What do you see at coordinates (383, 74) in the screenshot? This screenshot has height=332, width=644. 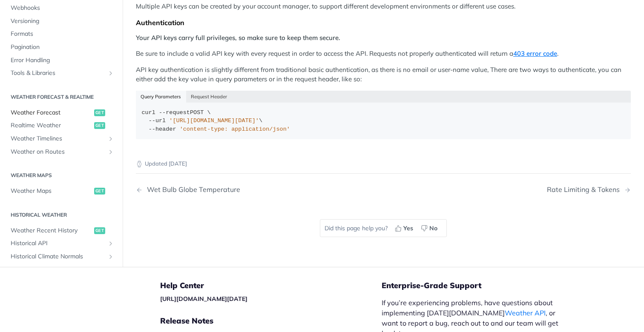 I see `p: API key authentication is slightly different from traditional basic authentication, as there is n...` at bounding box center [383, 74].